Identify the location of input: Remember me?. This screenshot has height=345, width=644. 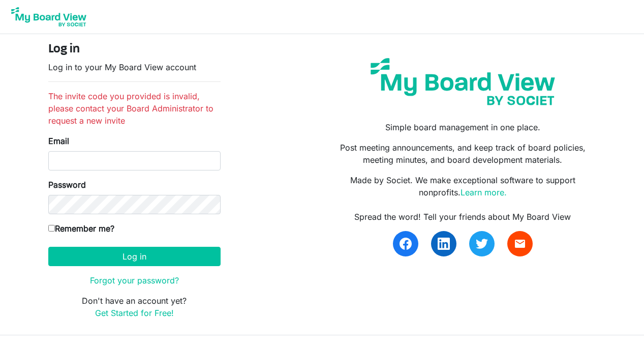
(51, 228).